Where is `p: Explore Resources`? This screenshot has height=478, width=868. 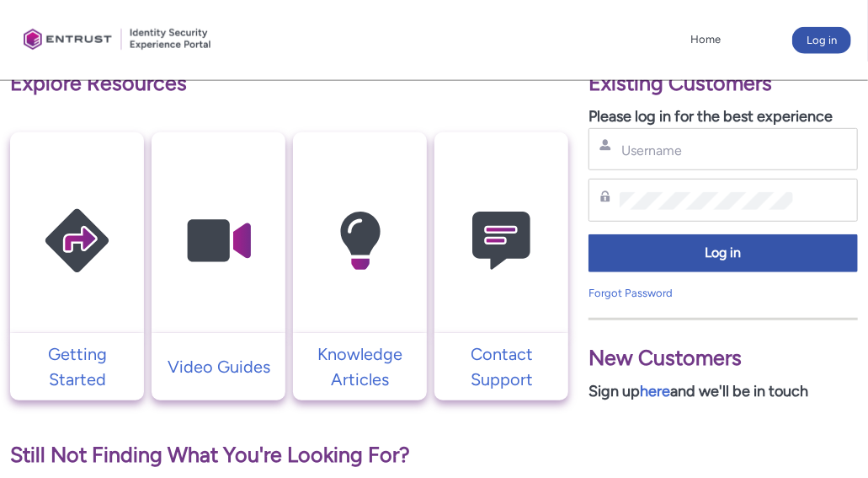 p: Explore Resources is located at coordinates (289, 84).